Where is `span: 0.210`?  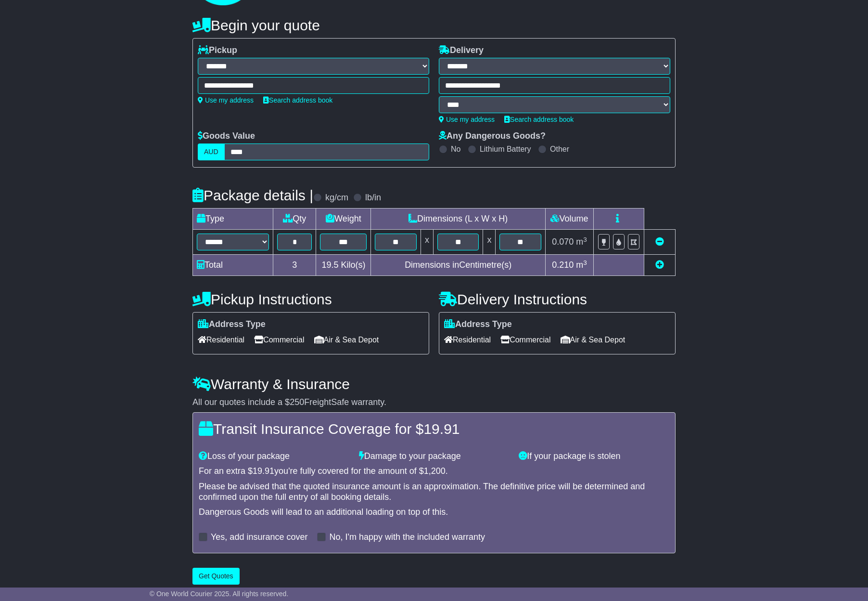
span: 0.210 is located at coordinates (563, 265).